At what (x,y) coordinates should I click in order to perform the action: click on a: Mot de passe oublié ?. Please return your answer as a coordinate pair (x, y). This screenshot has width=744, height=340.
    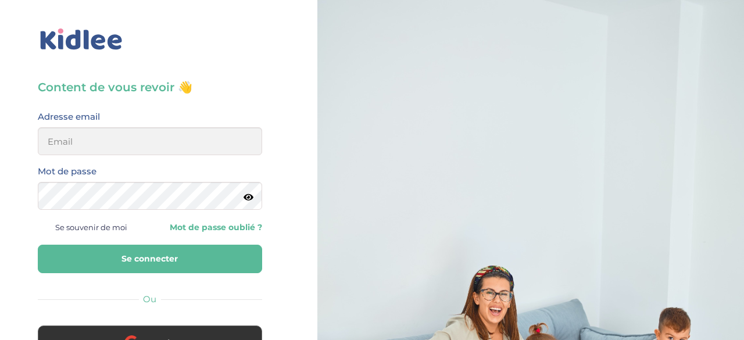
    Looking at the image, I should click on (210, 227).